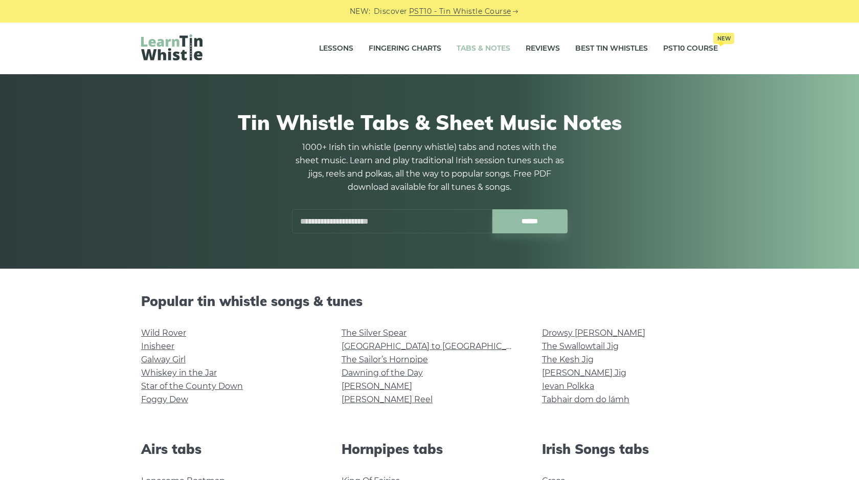 Image resolution: width=859 pixels, height=480 pixels. I want to click on a: Ievan Polkka, so click(568, 386).